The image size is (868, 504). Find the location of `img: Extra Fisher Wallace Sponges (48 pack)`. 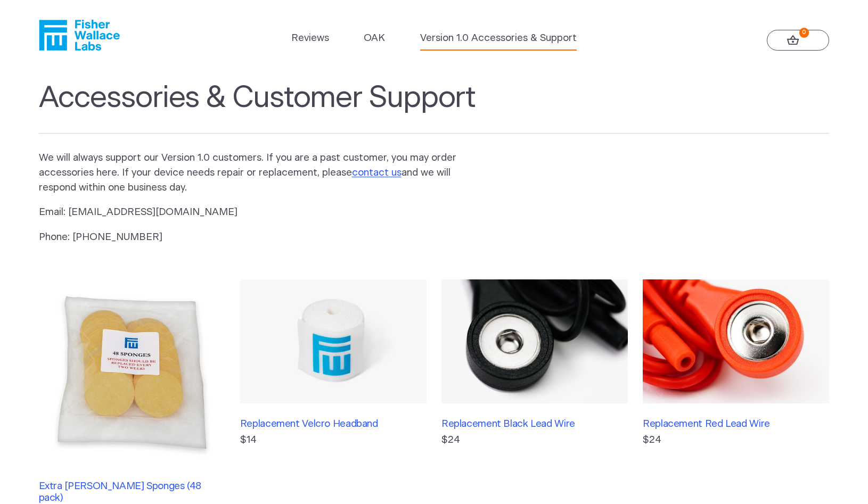

img: Extra Fisher Wallace Sponges (48 pack) is located at coordinates (132, 373).